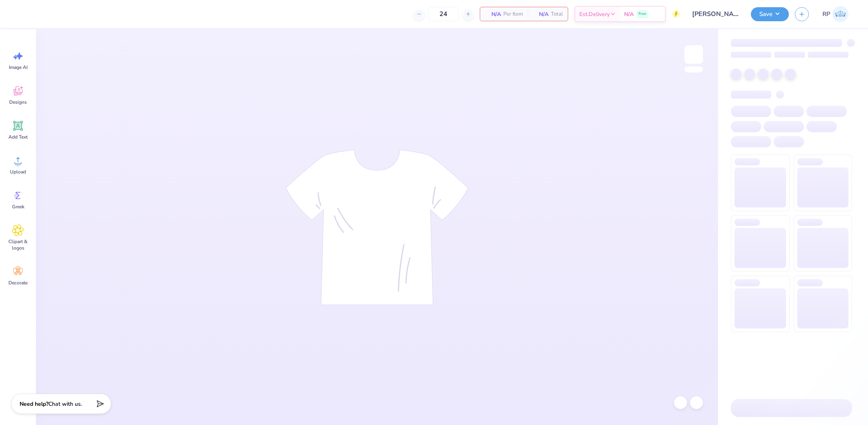 This screenshot has width=868, height=425. Describe the element at coordinates (377, 227) in the screenshot. I see `img: tee-skeleton.svg` at that location.